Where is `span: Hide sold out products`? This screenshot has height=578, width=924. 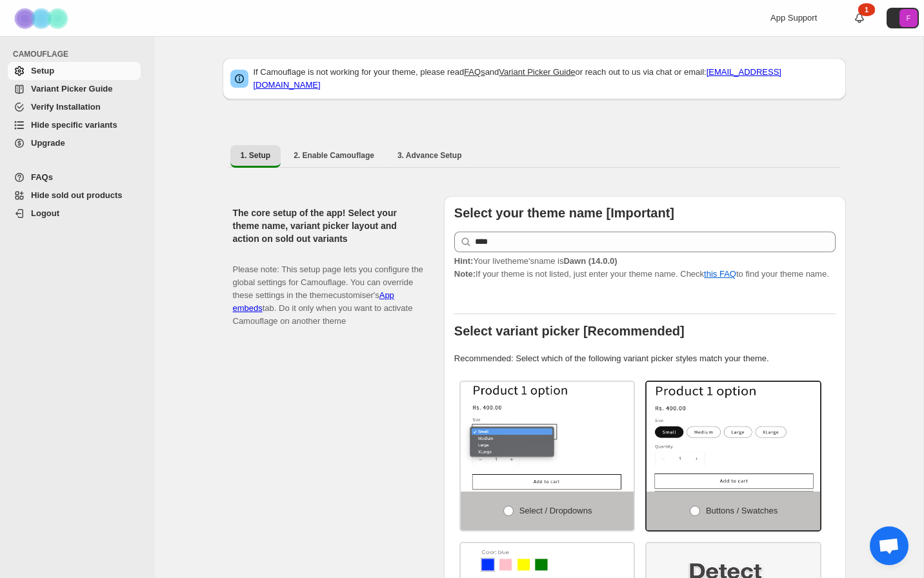
span: Hide sold out products is located at coordinates (77, 194).